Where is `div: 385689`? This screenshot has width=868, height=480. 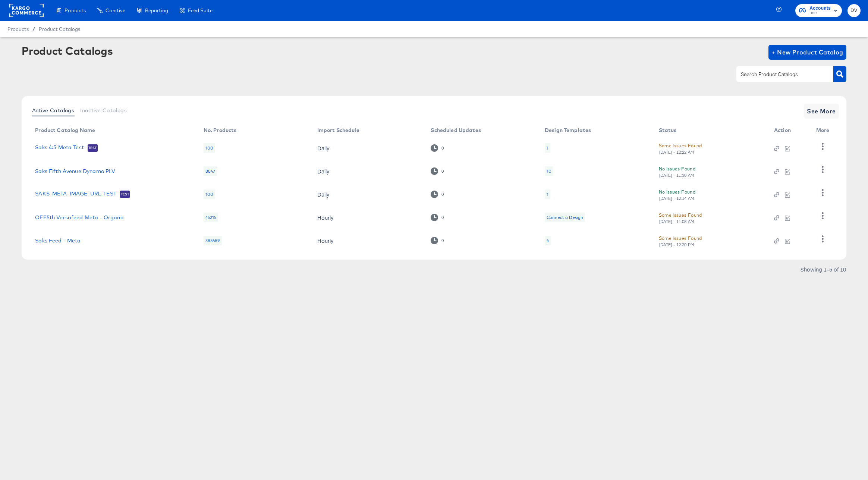
div: 385689 is located at coordinates (213, 240).